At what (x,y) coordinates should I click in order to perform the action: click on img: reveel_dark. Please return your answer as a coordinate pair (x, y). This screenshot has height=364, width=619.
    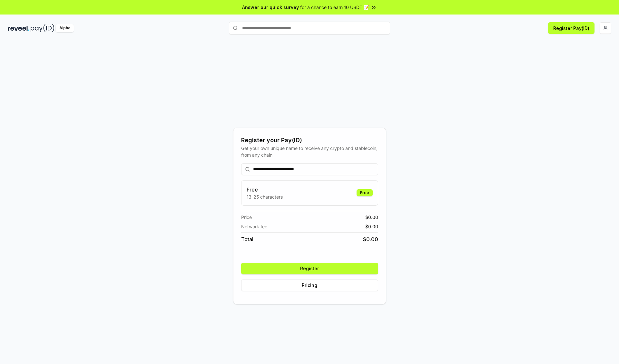
    Looking at the image, I should click on (18, 28).